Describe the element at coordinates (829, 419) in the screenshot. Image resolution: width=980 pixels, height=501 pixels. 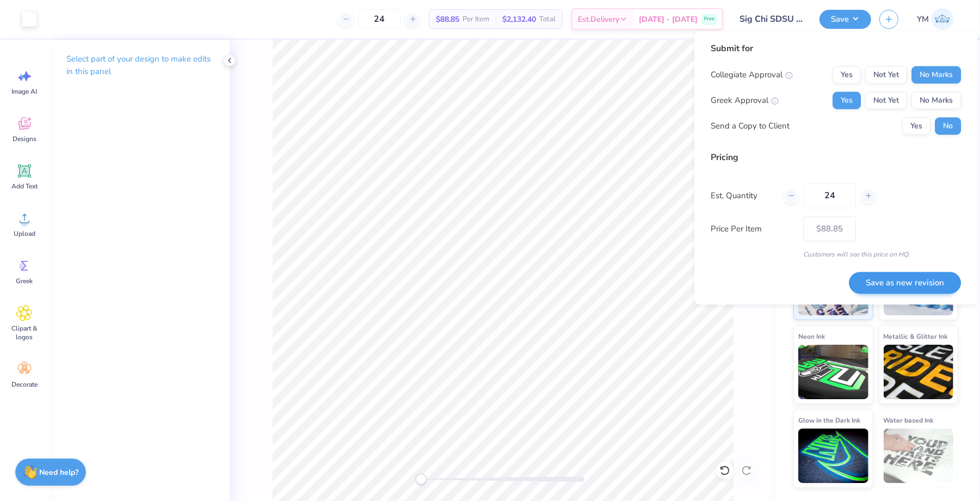
I see `span: Glow in the Dark Ink` at that location.